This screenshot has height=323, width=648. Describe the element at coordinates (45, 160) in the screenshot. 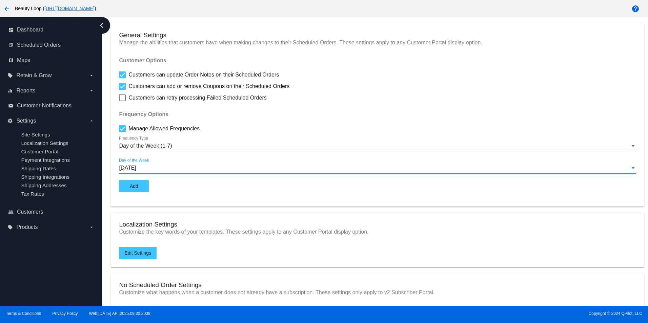

I see `a: Payment Integrations` at that location.